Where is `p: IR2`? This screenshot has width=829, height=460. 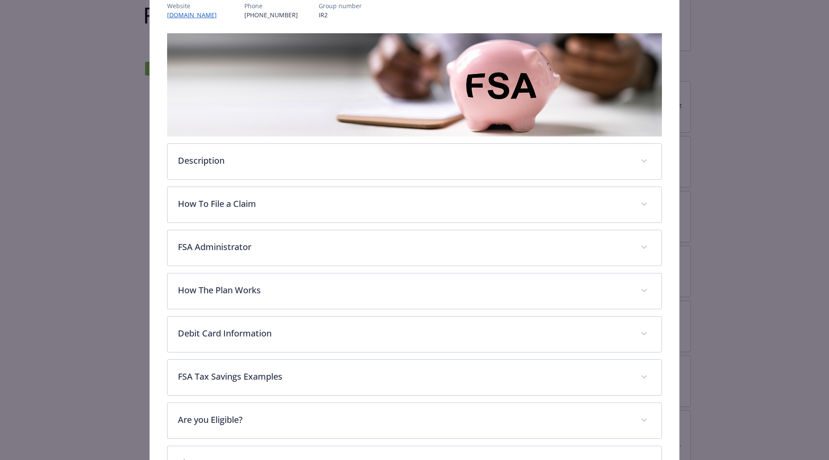 p: IR2 is located at coordinates (340, 15).